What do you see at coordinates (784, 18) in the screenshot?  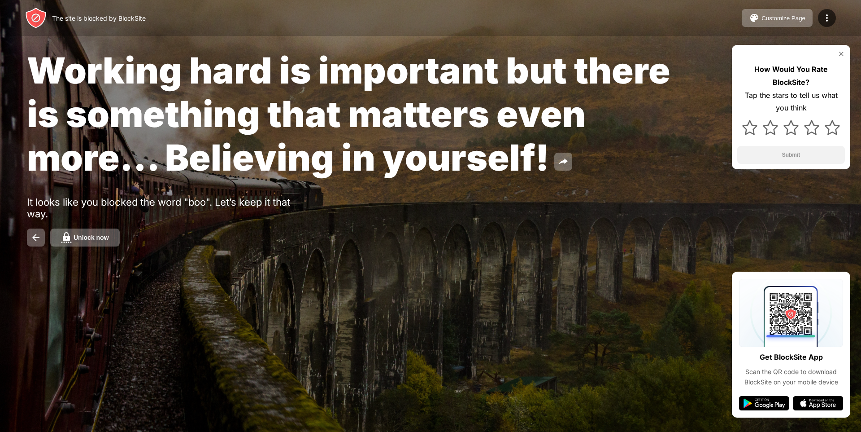 I see `div: Customize Page` at bounding box center [784, 18].